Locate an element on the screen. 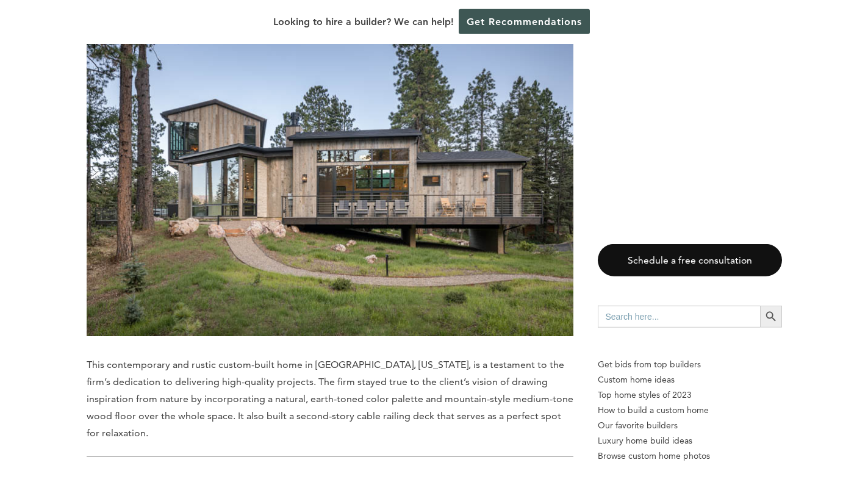 The height and width of the screenshot is (493, 868). a: Top home styles of 2023 is located at coordinates (690, 394).